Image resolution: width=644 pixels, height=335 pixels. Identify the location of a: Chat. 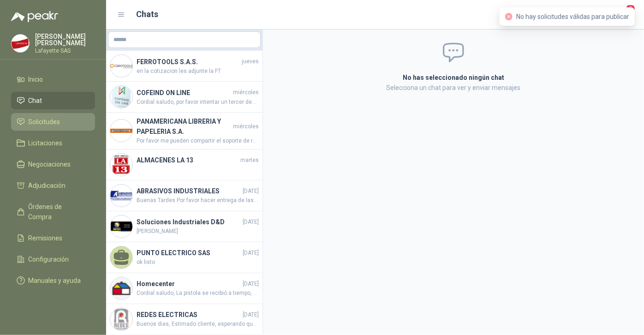
(53, 101).